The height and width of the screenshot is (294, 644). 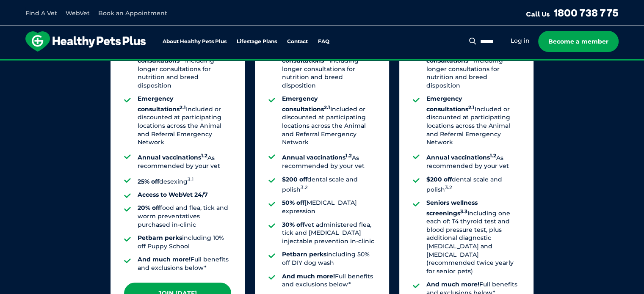 I want to click on a: Log in, so click(x=520, y=40).